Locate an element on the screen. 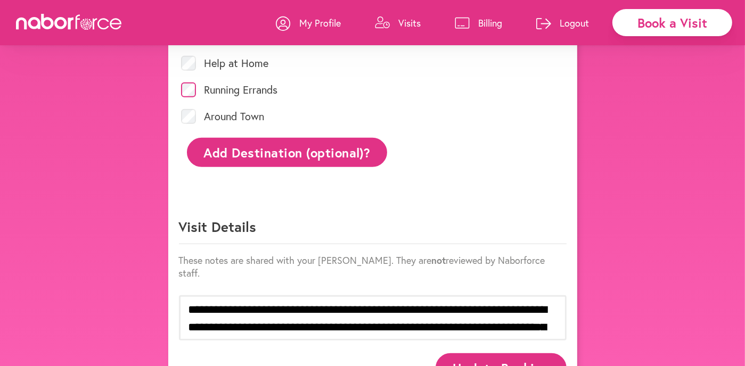 This screenshot has height=366, width=745. a: Logout is located at coordinates (562, 23).